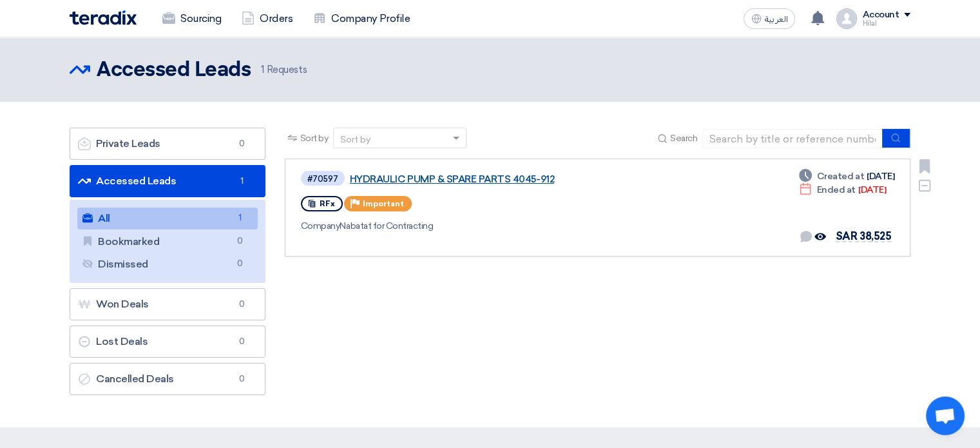  Describe the element at coordinates (840, 176) in the screenshot. I see `span: Created at` at that location.